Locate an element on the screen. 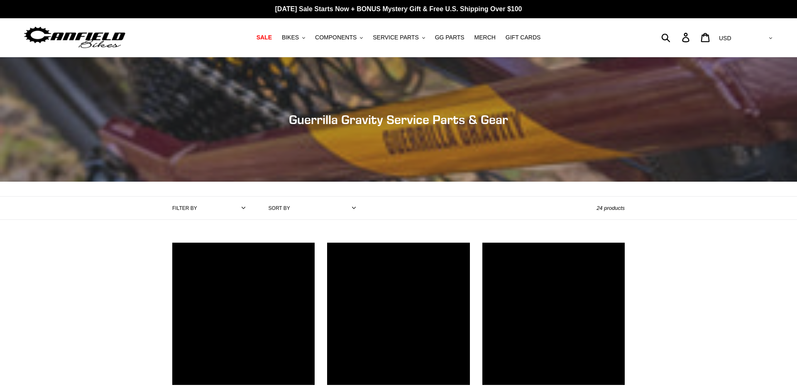 The width and height of the screenshot is (797, 392). a: SALE is located at coordinates (264, 37).